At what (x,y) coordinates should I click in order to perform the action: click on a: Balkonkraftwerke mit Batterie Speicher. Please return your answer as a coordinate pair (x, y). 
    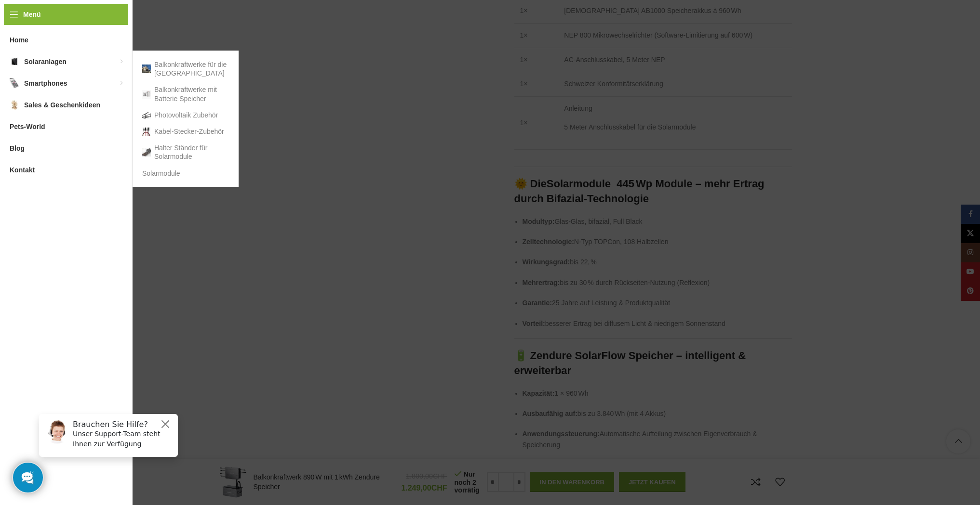
    Looking at the image, I should click on (186, 94).